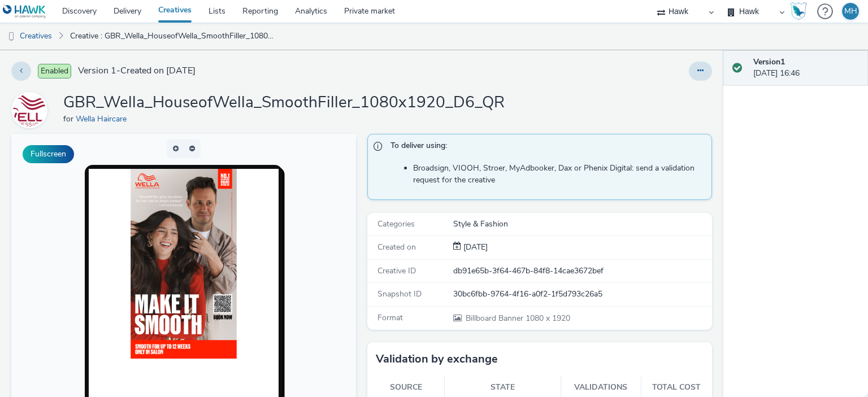 Image resolution: width=868 pixels, height=397 pixels. Describe the element at coordinates (396, 223) in the screenshot. I see `span: Categories` at that location.